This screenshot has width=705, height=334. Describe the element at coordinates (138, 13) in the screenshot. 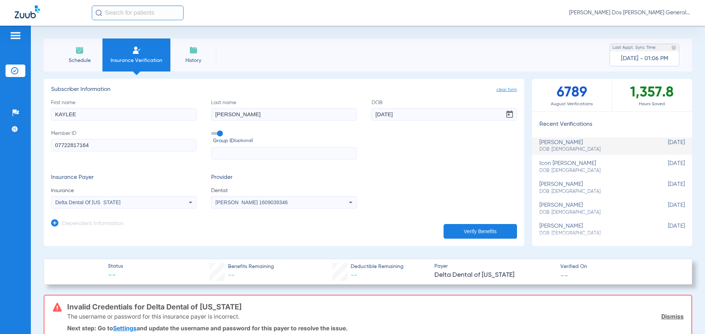

I see `input: Search for patients` at that location.